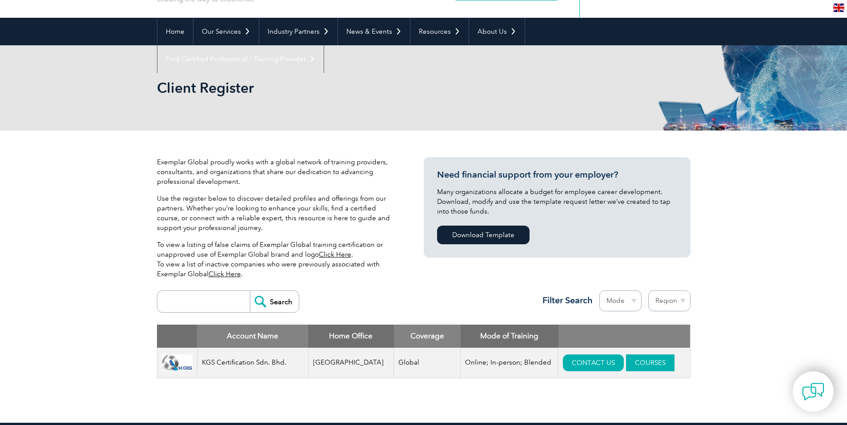 Image resolution: width=847 pixels, height=425 pixels. Describe the element at coordinates (277, 213) in the screenshot. I see `p: Use the register below to discover detailed profiles and offerings from our partners. Whether you...` at that location.